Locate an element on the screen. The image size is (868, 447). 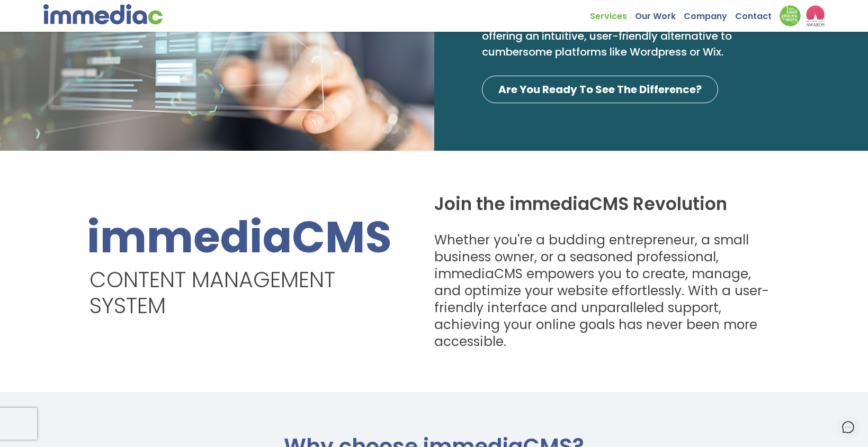
img: logo2_wea_nobg.webp is located at coordinates (815, 16).